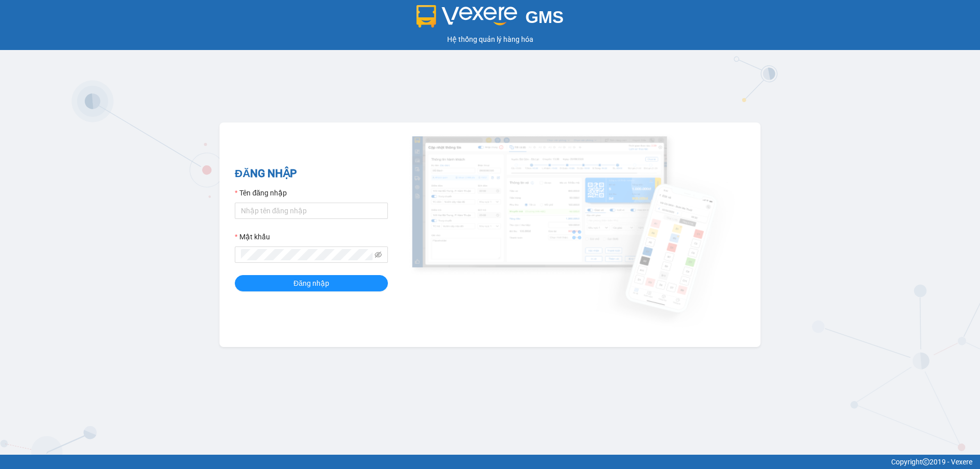  I want to click on span: copyright, so click(925, 462).